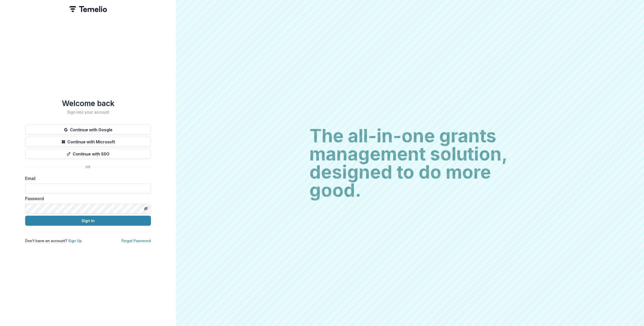 The width and height of the screenshot is (644, 326). Describe the element at coordinates (146, 209) in the screenshot. I see `button: Toggle password visibility` at that location.